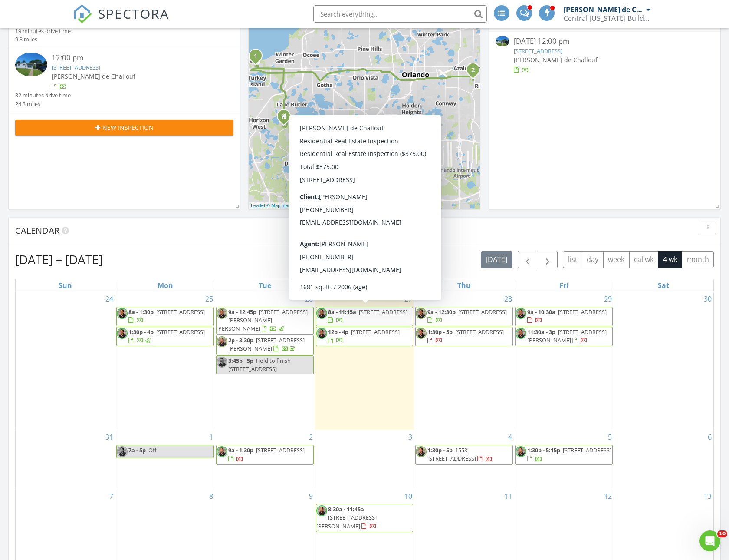 This screenshot has width=729, height=560. Describe the element at coordinates (338, 331) in the screenshot. I see `span: 12p - 4p` at that location.